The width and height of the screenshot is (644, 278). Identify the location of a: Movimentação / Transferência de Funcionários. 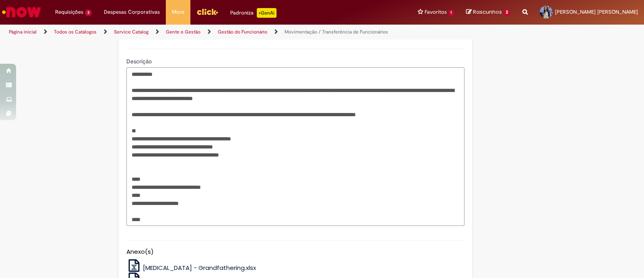
(336, 32).